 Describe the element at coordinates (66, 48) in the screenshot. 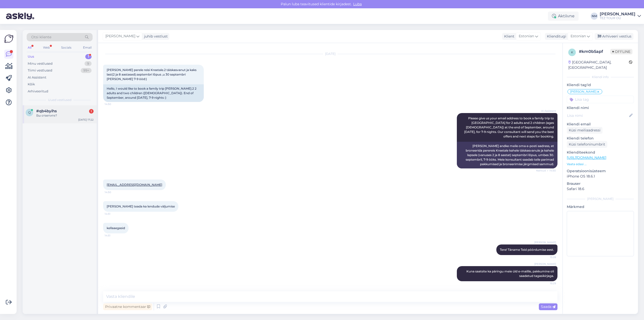

I see `div: Socials` at that location.